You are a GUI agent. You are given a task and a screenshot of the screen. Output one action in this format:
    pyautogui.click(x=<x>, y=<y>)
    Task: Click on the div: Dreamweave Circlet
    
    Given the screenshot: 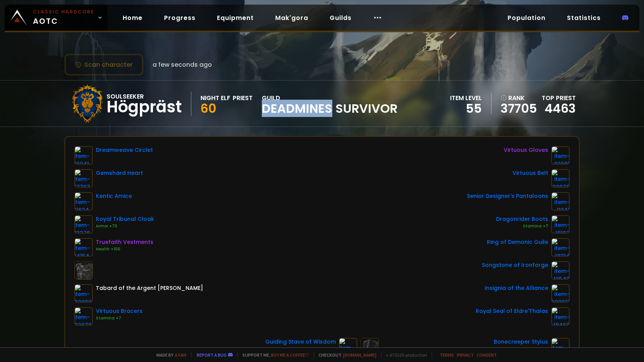 What is the action you would take?
    pyautogui.click(x=124, y=150)
    